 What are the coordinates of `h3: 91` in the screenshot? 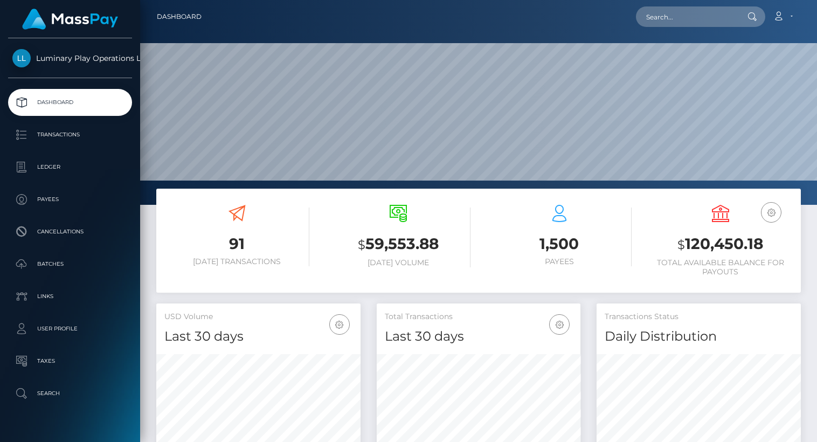 It's located at (236, 243).